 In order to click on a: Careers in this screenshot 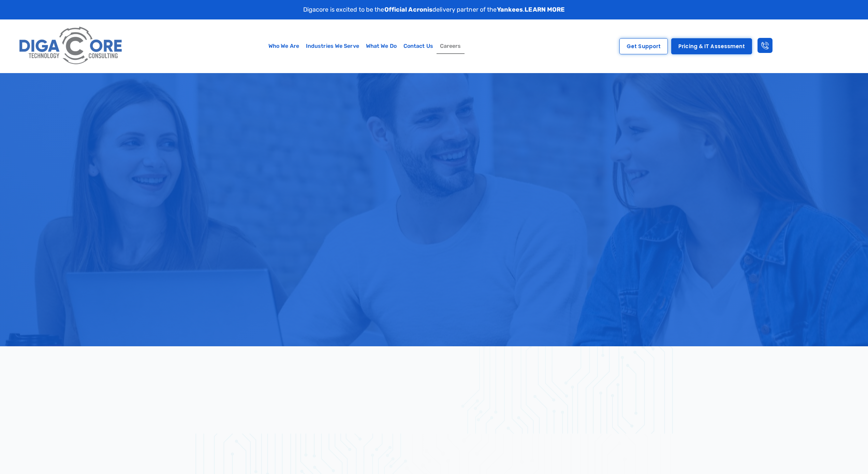, I will do `click(451, 46)`.